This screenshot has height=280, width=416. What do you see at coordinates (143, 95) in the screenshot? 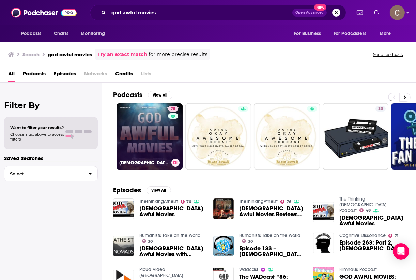
I see `a: PodcastsView All` at bounding box center [143, 95].